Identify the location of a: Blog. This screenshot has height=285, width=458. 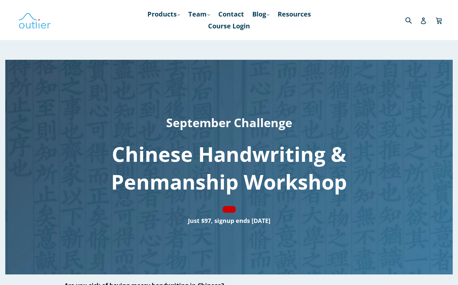
(261, 14).